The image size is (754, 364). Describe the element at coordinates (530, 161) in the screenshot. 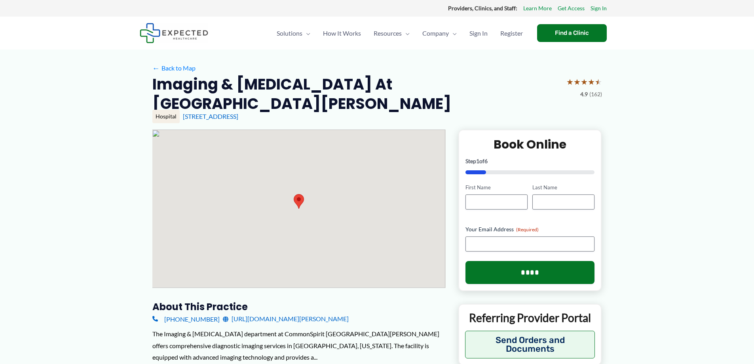

I see `p: Step of` at that location.